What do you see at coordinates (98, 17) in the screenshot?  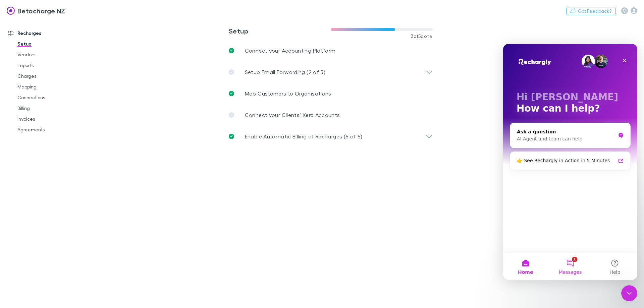 I see `img: Profile image for Alex` at bounding box center [98, 17].